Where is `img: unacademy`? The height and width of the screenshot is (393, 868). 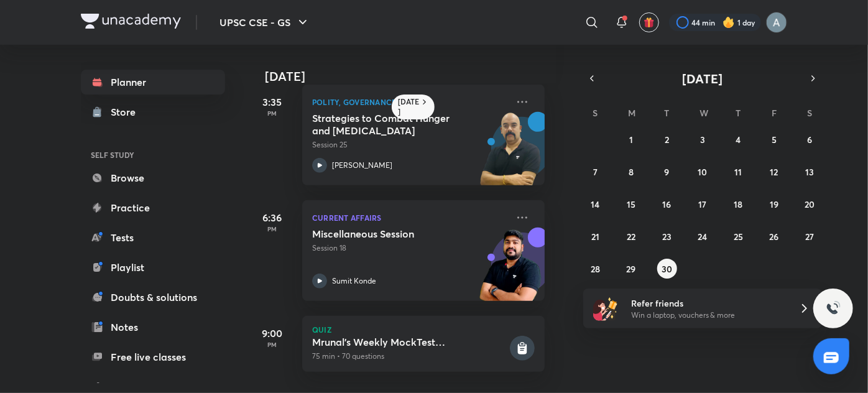
img: unacademy is located at coordinates (511, 155).